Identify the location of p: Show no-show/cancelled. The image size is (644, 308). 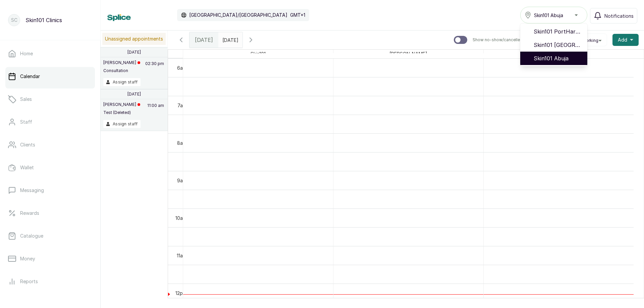
(497, 40).